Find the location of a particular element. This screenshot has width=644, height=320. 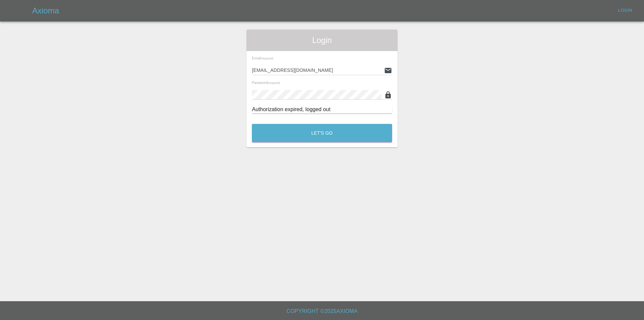

h6: Copyright © 2025 Axioma is located at coordinates (322, 311).